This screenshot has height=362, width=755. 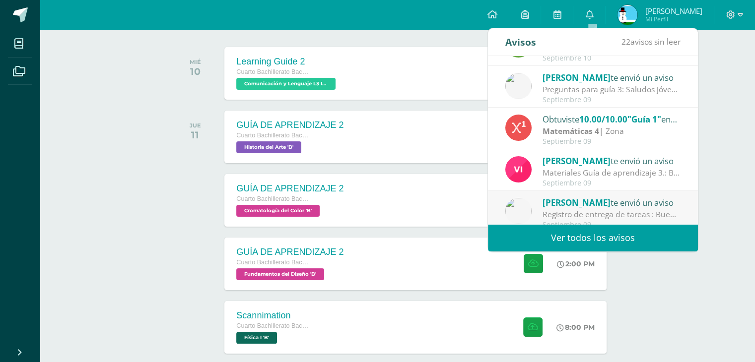 What do you see at coordinates (195, 62) in the screenshot?
I see `div: MIÉ` at bounding box center [195, 62].